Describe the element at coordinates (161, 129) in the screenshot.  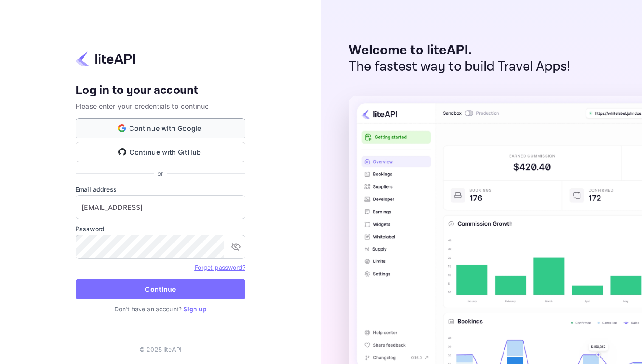
I see `button: Continue with Google` at that location.